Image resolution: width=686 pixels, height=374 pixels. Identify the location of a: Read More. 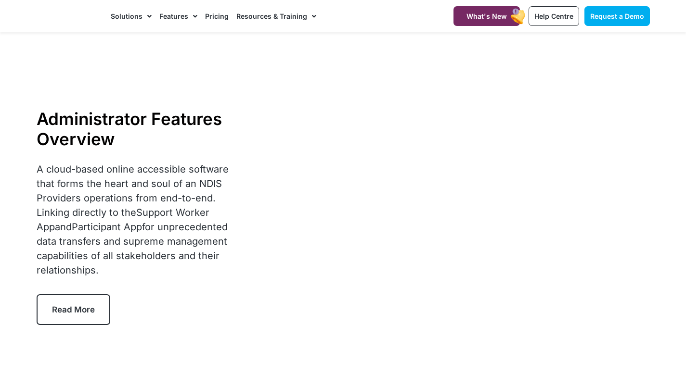
(73, 310).